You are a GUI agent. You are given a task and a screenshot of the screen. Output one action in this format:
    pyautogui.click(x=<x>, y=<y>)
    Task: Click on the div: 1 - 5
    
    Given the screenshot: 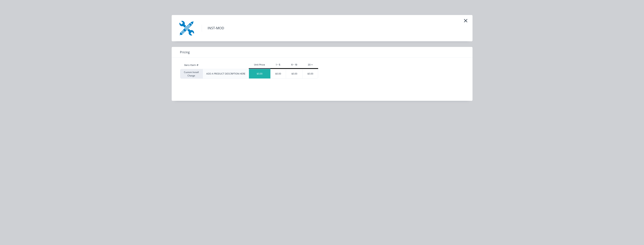 What is the action you would take?
    pyautogui.click(x=278, y=64)
    